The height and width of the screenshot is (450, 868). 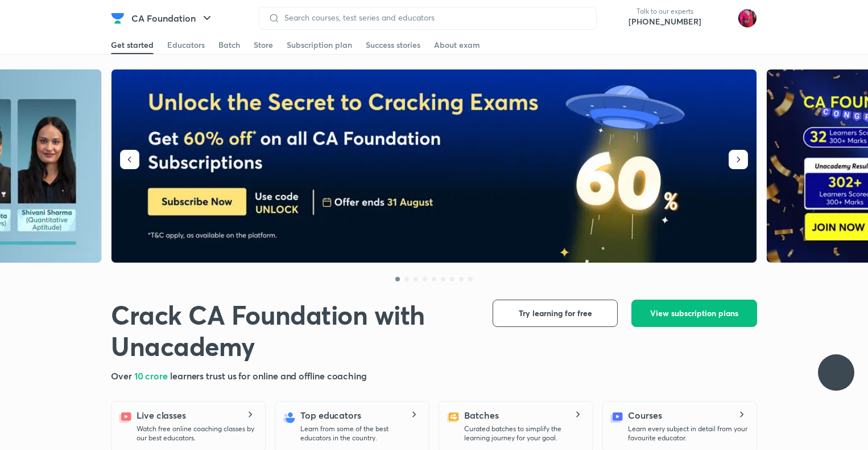 What do you see at coordinates (665, 12) in the screenshot?
I see `p: Talk to our experts` at bounding box center [665, 12].